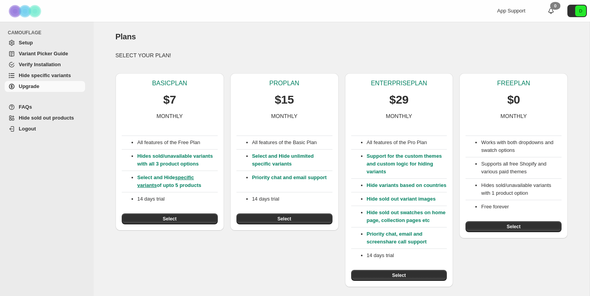  What do you see at coordinates (45, 76) in the screenshot?
I see `a: Hide specific variants` at bounding box center [45, 76].